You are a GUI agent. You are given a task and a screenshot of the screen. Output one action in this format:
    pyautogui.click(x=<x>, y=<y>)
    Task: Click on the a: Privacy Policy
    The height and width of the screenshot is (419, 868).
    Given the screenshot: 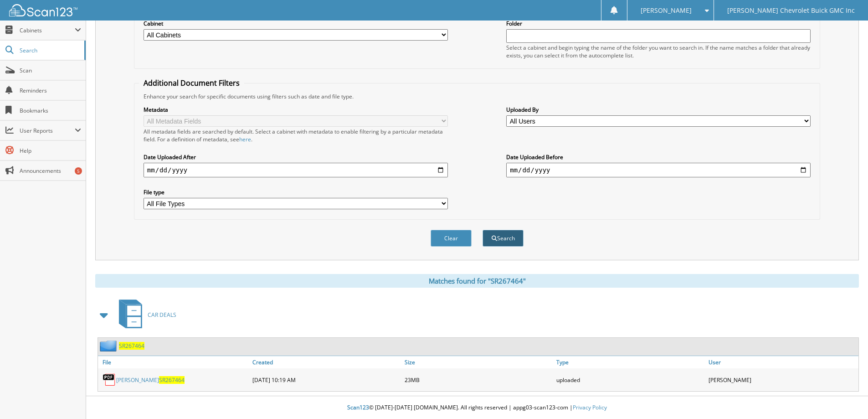 What is the action you would take?
    pyautogui.click(x=590, y=407)
    